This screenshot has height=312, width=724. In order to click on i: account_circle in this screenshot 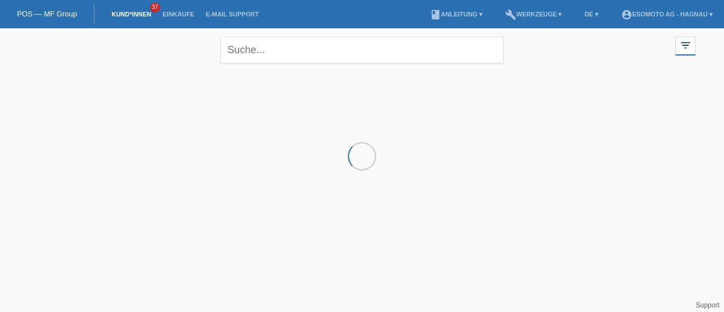, I will do `click(626, 15)`.